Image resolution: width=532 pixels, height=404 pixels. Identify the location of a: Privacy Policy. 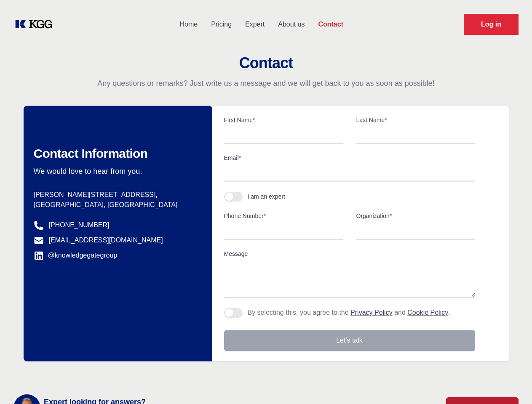
(371, 312).